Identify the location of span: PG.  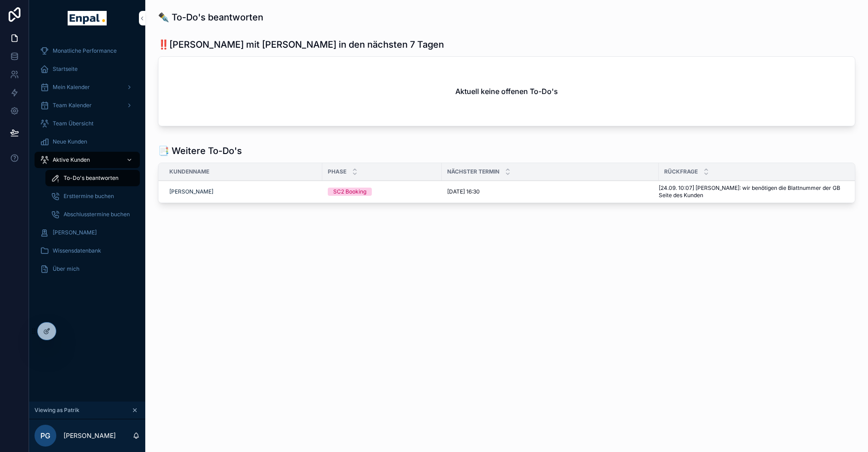
(45, 436).